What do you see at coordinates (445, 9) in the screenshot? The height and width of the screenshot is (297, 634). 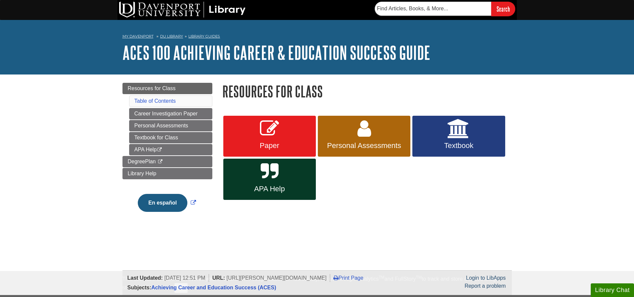 I see `form: Searches DU Library's articles, books, and more` at bounding box center [445, 9].